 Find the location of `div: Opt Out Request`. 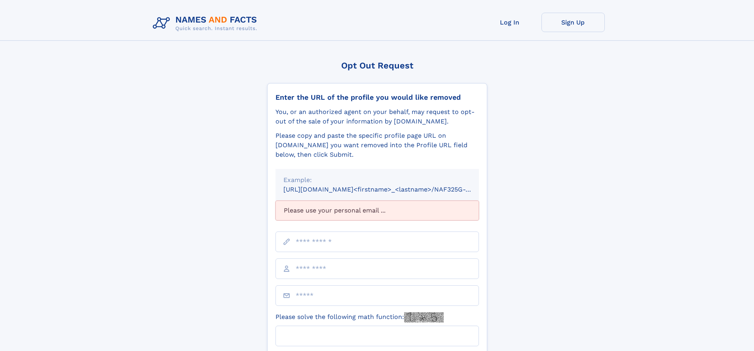

div: Opt Out Request is located at coordinates (377, 65).